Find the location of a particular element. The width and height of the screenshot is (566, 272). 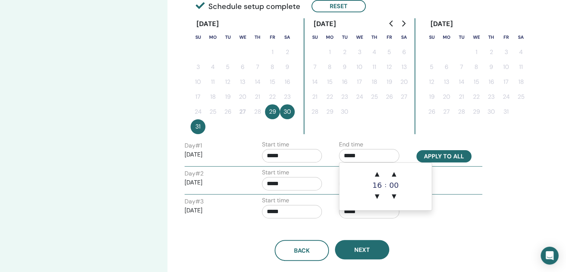

button: 8 is located at coordinates (477, 67).